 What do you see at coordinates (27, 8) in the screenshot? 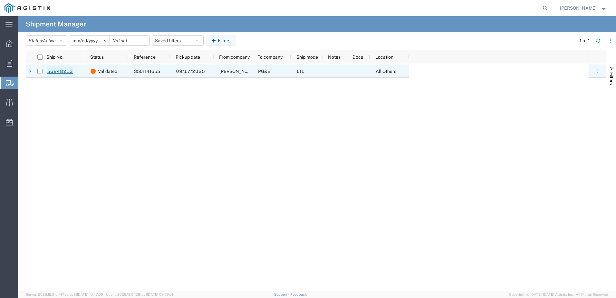
I see `img: logo` at bounding box center [27, 8].